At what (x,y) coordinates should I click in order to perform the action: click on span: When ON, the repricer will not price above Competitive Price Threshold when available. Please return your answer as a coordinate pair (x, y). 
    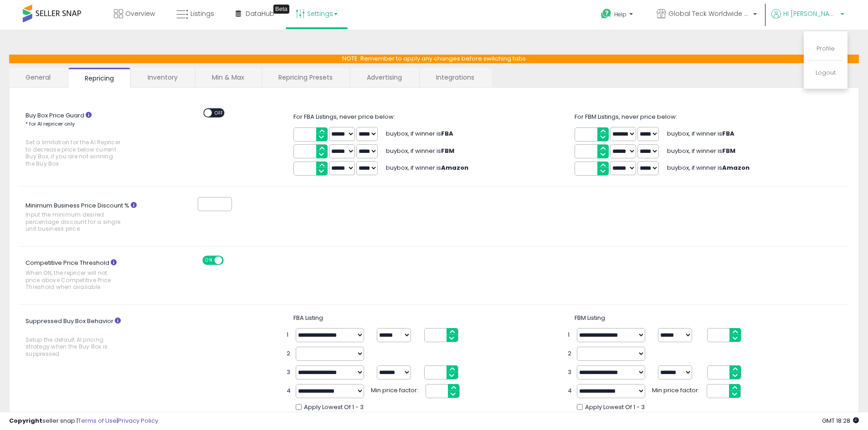
    Looking at the image, I should click on (74, 280).